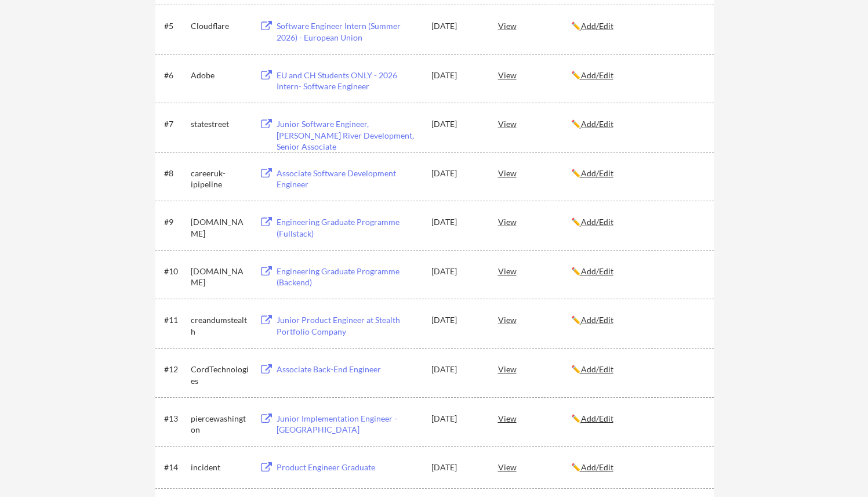 The width and height of the screenshot is (868, 497). Describe the element at coordinates (175, 173) in the screenshot. I see `div: #8` at that location.